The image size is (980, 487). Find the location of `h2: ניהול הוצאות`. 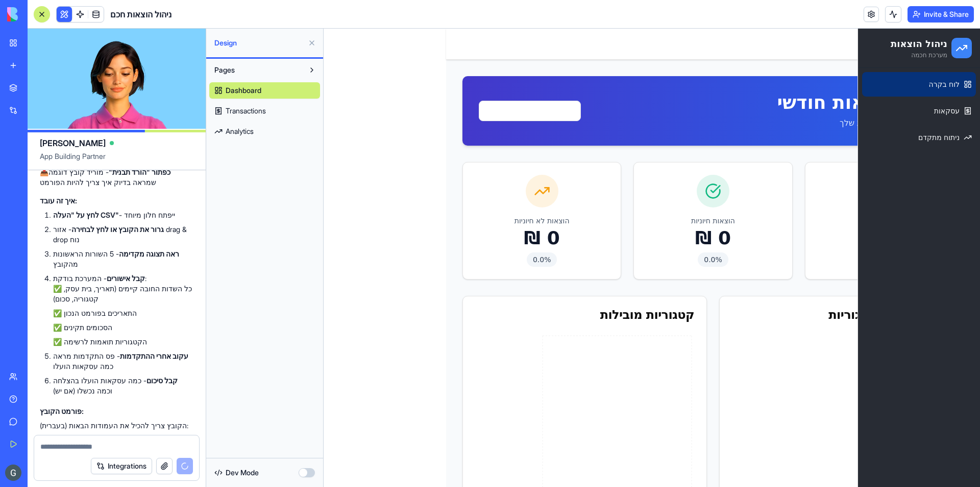

h2: ניהול הוצאות is located at coordinates (595, 15).